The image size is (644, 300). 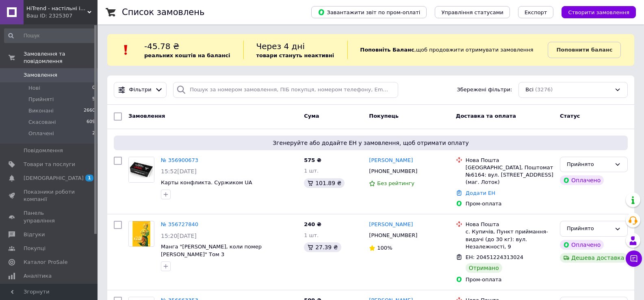 What do you see at coordinates (480, 193) in the screenshot?
I see `a: Додати ЕН` at bounding box center [480, 193].